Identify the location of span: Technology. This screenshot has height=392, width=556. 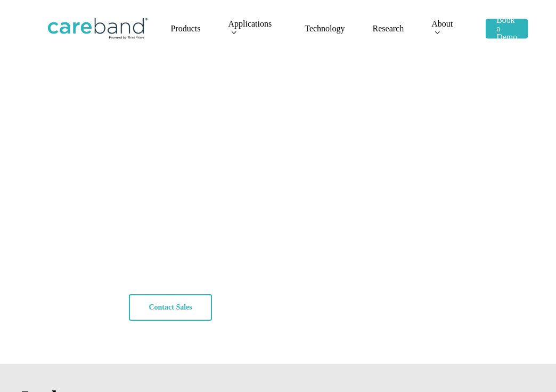
(324, 28).